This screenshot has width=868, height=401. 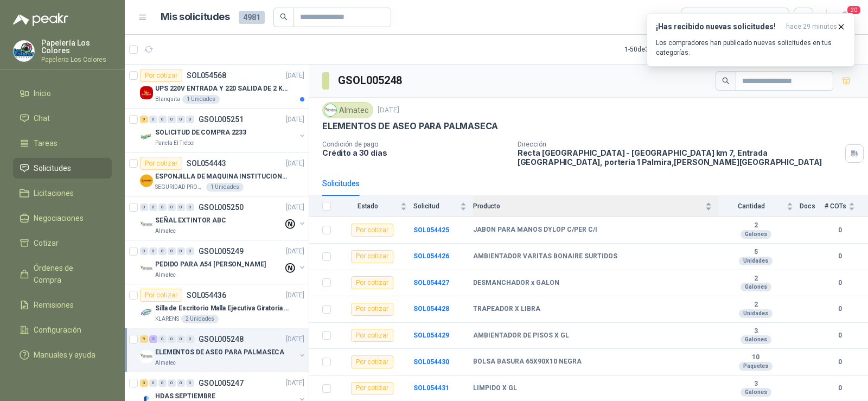 What do you see at coordinates (168, 99) in the screenshot?
I see `p: Blanquita` at bounding box center [168, 99].